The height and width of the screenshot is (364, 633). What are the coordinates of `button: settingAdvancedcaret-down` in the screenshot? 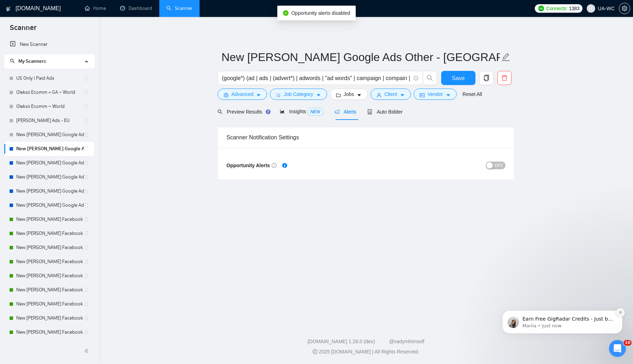 It's located at (242, 94).